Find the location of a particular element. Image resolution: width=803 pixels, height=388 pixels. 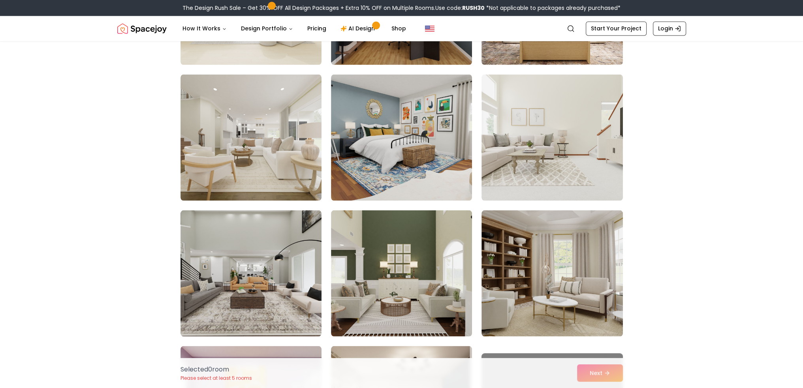

a: Spacejoy is located at coordinates (142, 28).